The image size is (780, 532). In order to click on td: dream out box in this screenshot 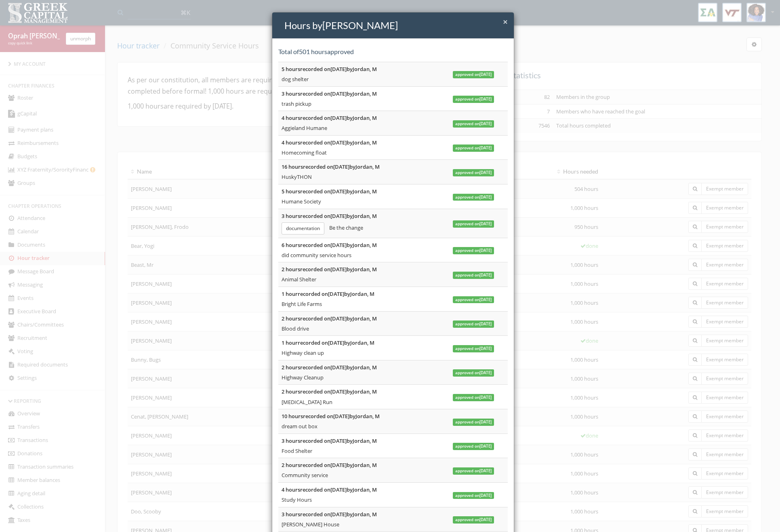, I will do `click(359, 421)`.